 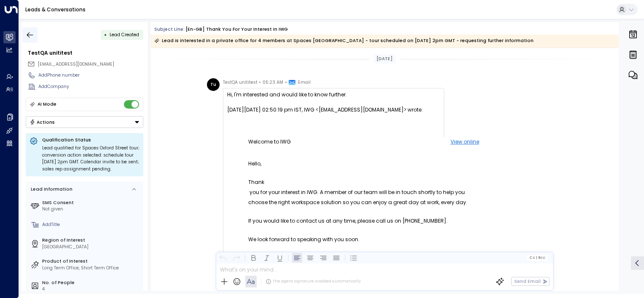 I want to click on span: Lead Created, so click(x=124, y=34).